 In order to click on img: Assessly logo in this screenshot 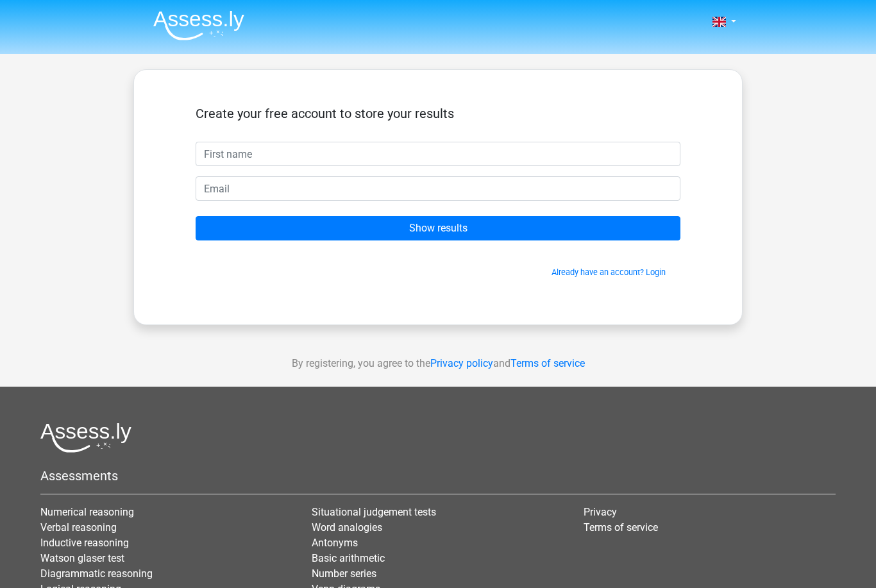, I will do `click(86, 437)`.